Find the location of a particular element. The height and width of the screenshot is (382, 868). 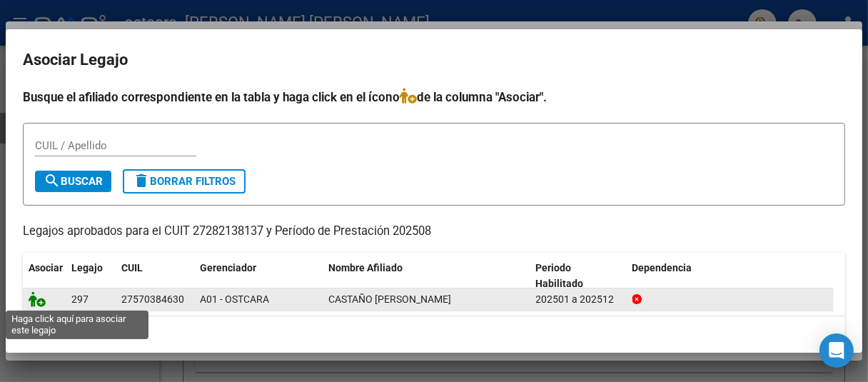

datatable-header-cell: Periodo Habilitado is located at coordinates (578, 277).